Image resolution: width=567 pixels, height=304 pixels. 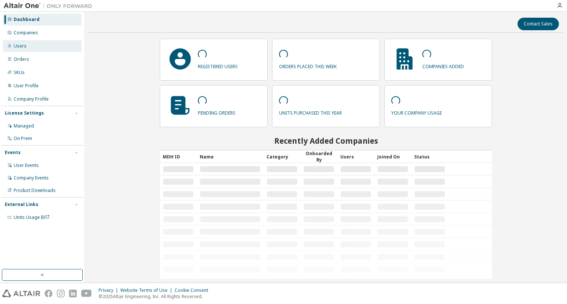 What do you see at coordinates (538, 24) in the screenshot?
I see `button: Contact Sales` at bounding box center [538, 24].